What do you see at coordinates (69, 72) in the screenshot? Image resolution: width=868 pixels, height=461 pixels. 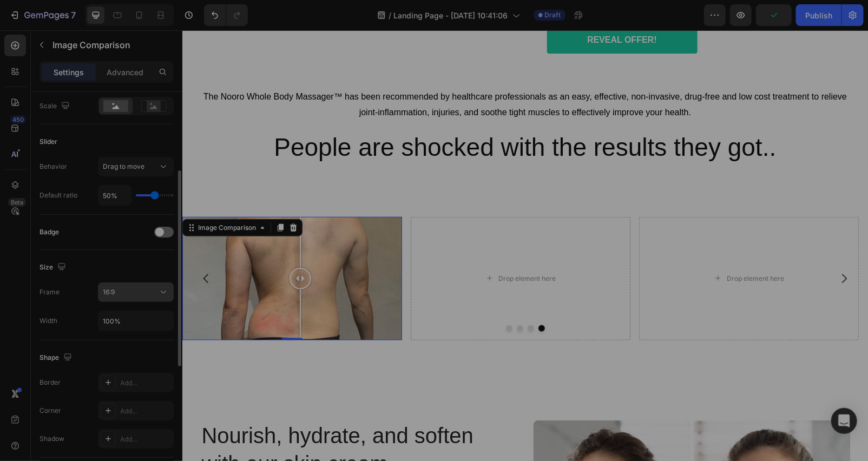 I see `p: Settings` at bounding box center [69, 72].